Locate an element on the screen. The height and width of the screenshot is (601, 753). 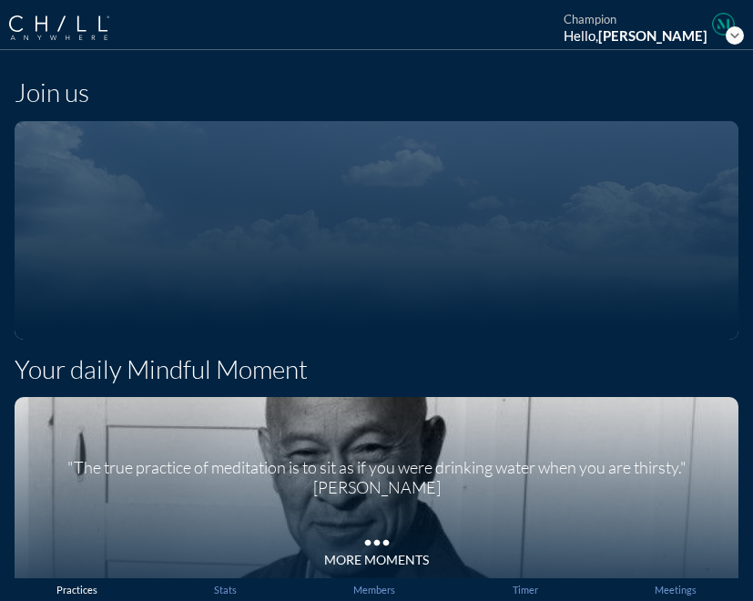
a: Stats is located at coordinates (225, 589).